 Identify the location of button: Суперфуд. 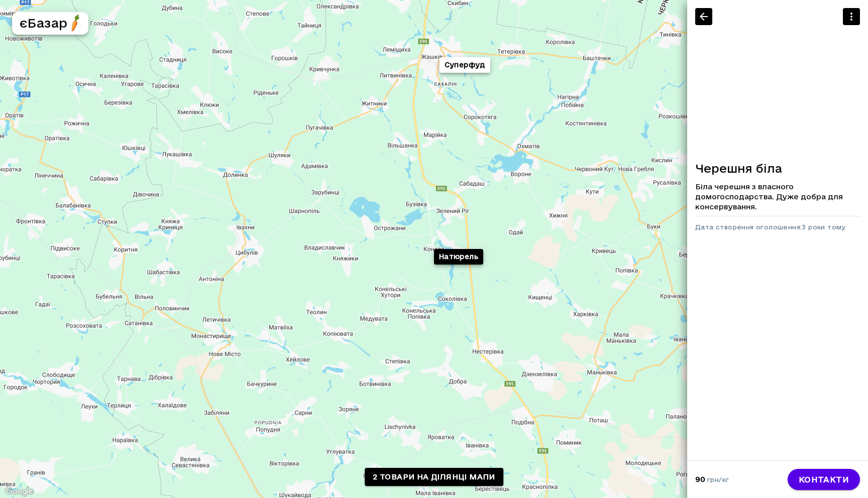
(464, 65).